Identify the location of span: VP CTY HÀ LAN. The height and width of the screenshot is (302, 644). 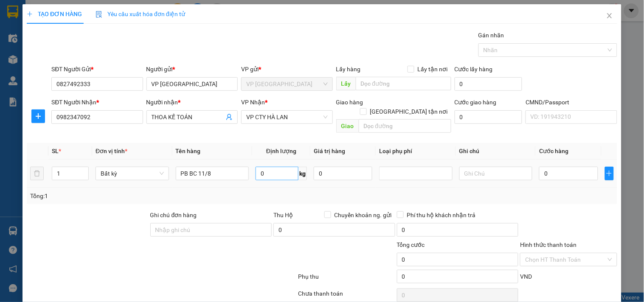
(286, 117).